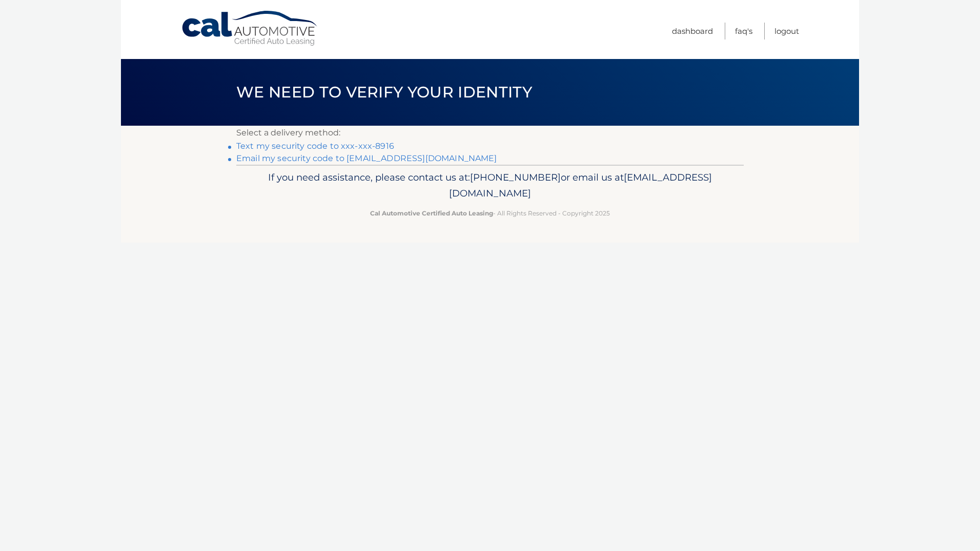  What do you see at coordinates (490, 213) in the screenshot?
I see `p: - All Rights Reserved - Copyright 2025` at bounding box center [490, 213].